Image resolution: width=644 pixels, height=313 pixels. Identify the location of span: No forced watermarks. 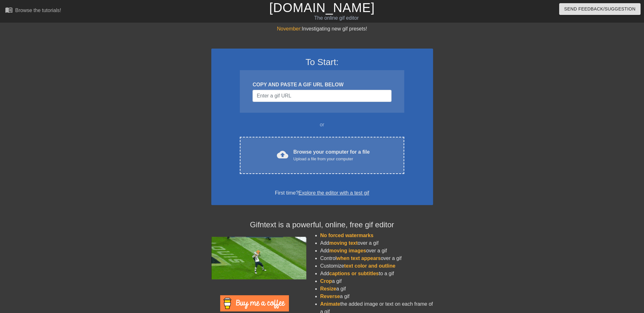
(347, 235).